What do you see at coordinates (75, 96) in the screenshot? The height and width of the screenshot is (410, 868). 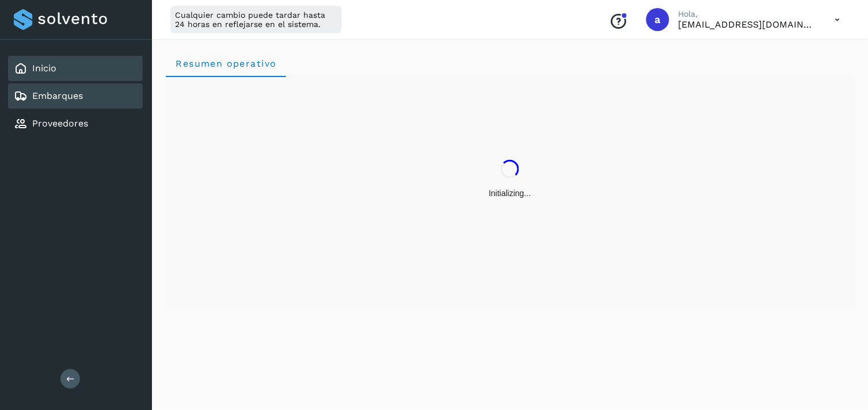 I see `div: Embarques` at bounding box center [75, 96].